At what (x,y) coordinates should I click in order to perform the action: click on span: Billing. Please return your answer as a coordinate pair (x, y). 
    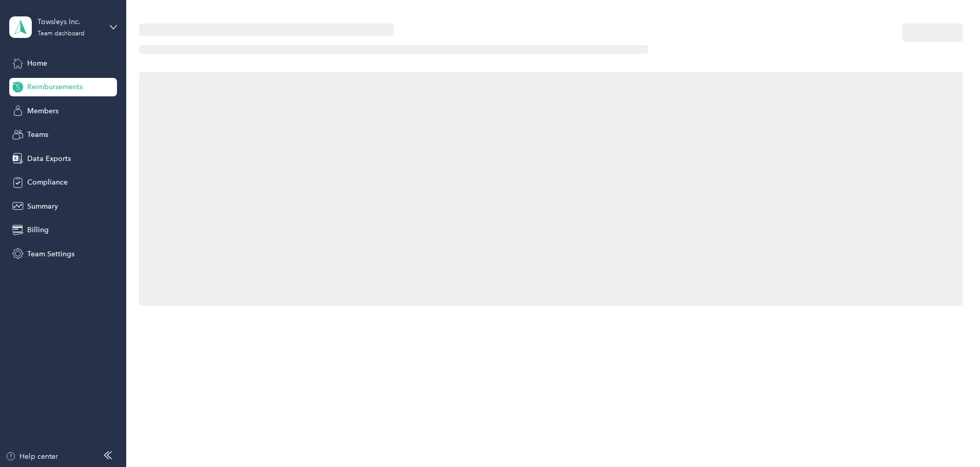
    Looking at the image, I should click on (38, 229).